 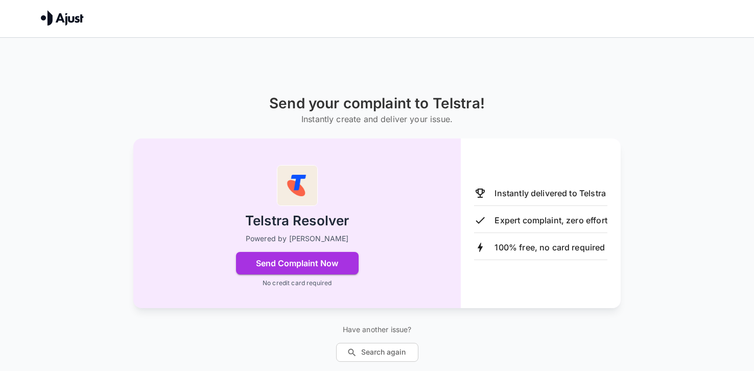 I want to click on h1: Send your complaint to Telstra!, so click(x=377, y=103).